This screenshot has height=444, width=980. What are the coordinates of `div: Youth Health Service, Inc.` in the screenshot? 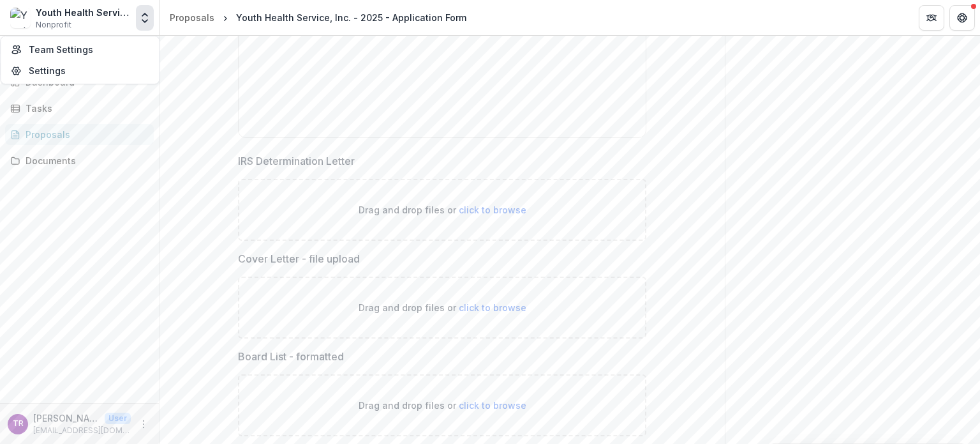 It's located at (83, 12).